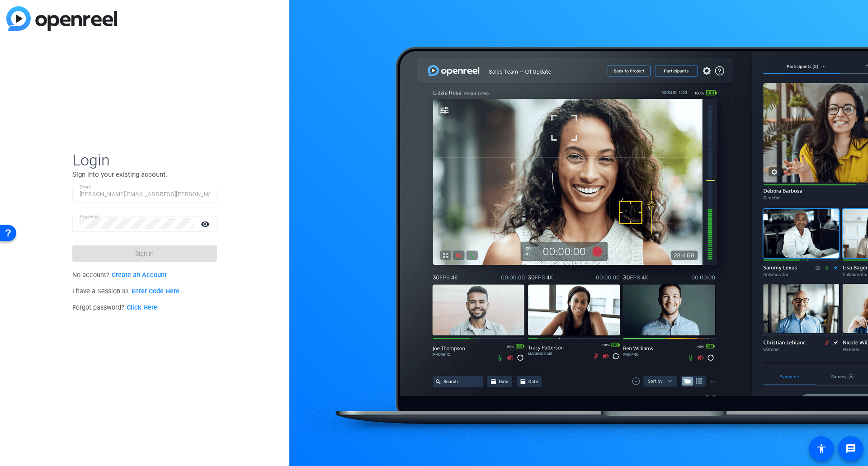 This screenshot has width=868, height=466. Describe the element at coordinates (145, 175) in the screenshot. I see `p: Sign into your existing account.` at that location.